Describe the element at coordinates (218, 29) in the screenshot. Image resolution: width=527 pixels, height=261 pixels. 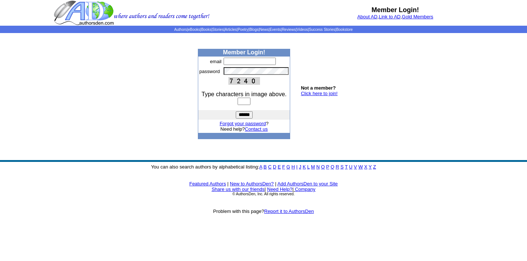
I see `a: Stories` at that location.